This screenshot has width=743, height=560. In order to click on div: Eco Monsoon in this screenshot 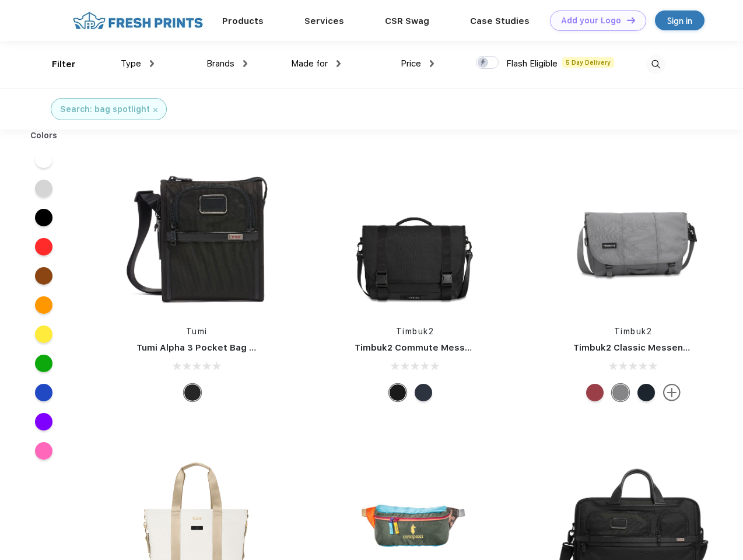, I will do `click(646, 393)`.